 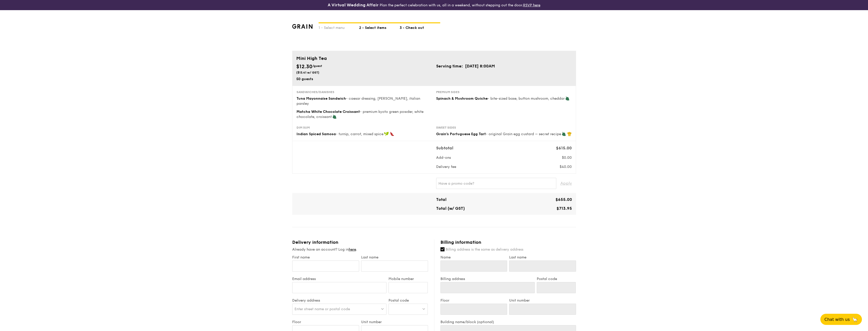 I want to click on span: - original Grain egg custard – secret recipe, so click(x=523, y=134).